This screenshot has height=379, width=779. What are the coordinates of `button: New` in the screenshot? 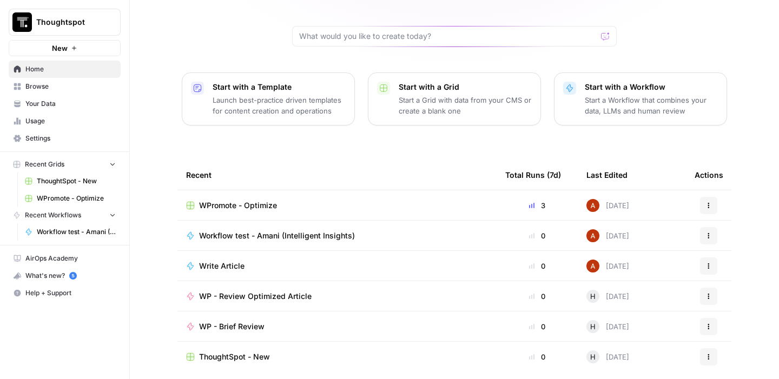 It's located at (64, 48).